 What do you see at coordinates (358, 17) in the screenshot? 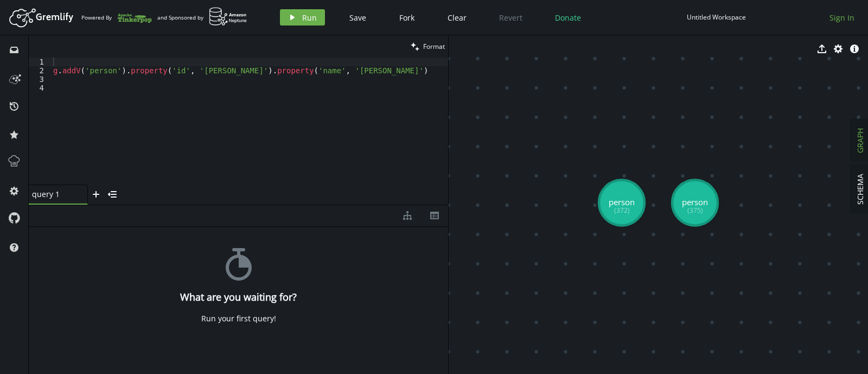
I see `span: Save` at bounding box center [358, 17].